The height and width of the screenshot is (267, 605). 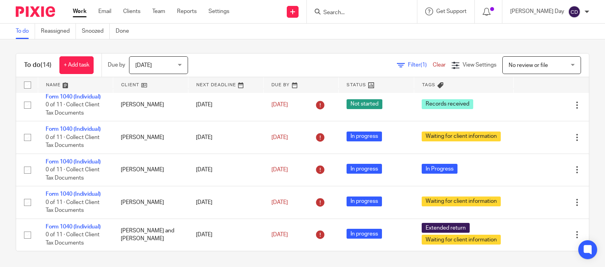 I want to click on h1: To do, so click(x=38, y=65).